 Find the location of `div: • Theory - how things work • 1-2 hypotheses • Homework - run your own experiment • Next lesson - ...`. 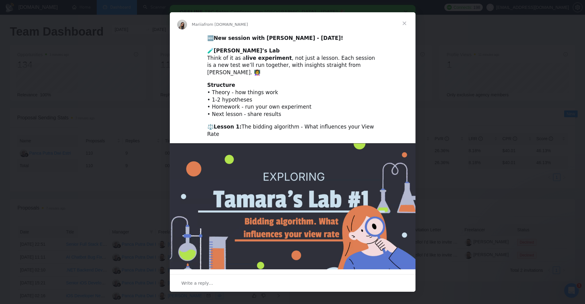

div: • Theory - how things work • 1-2 hypotheses • Homework - run your own experiment • Next lesson - ... is located at coordinates (292, 100).